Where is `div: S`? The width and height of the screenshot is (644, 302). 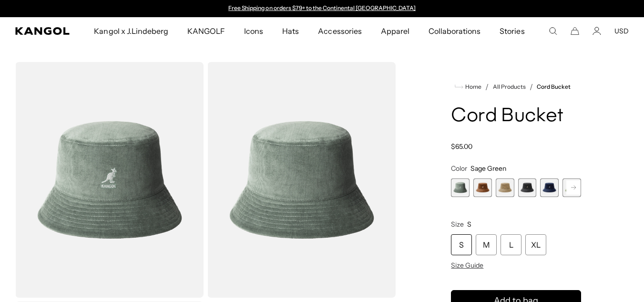
div: S is located at coordinates (461, 245).